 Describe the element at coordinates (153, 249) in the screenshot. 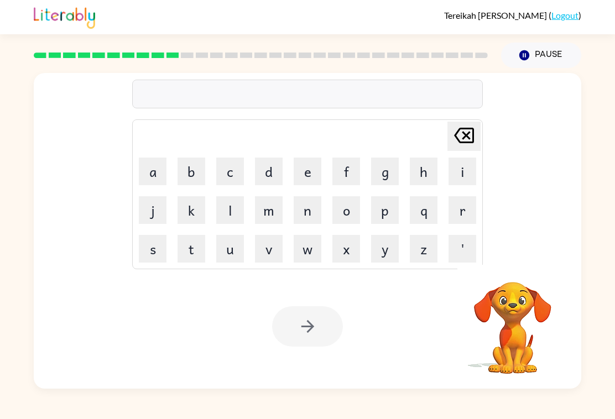

I see `button: s` at that location.